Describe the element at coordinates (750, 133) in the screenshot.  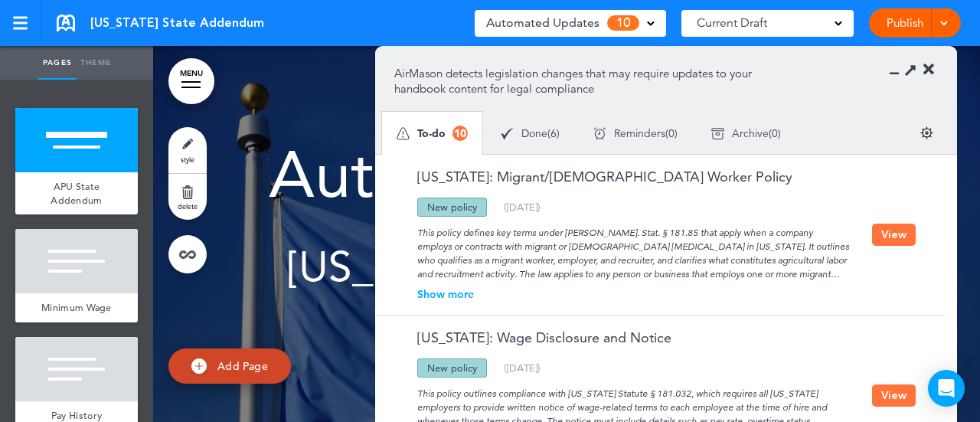
I see `span: Archive` at that location.